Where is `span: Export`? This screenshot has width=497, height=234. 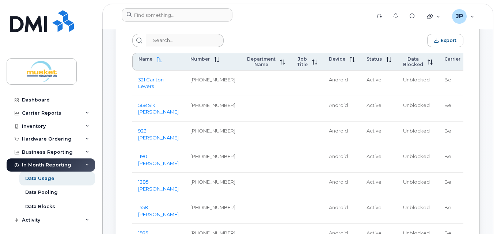 span: Export is located at coordinates (448, 40).